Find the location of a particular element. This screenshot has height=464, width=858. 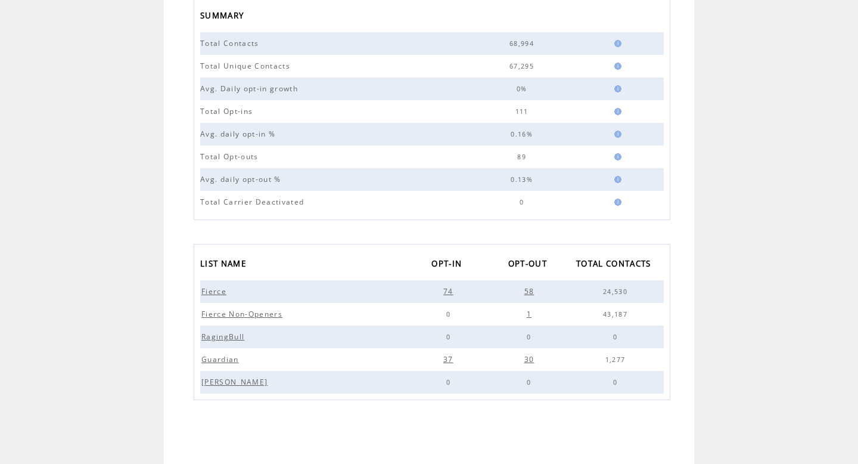

a: OPT-IN is located at coordinates (449, 264).